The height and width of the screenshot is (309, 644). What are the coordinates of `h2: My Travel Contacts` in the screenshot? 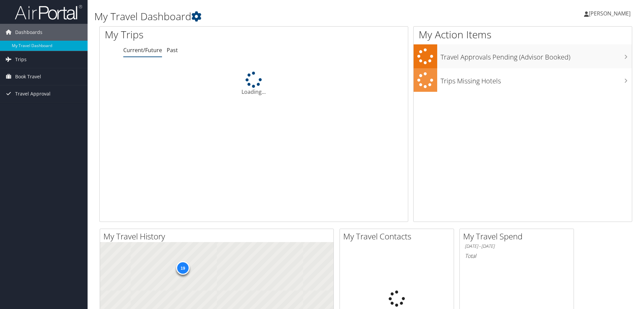 It's located at (398, 237).